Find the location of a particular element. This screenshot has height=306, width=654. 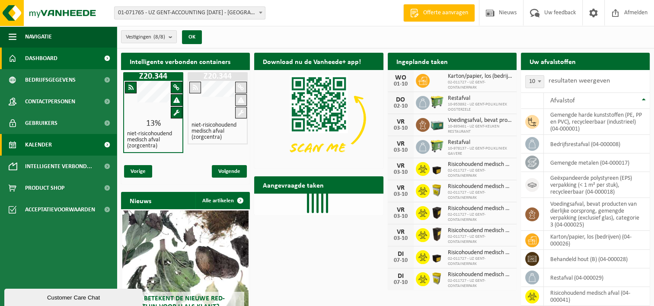

span: Voedingsafval, bevat producten van dierlijke oorsprong, gemengde verpakking (exc... is located at coordinates (480, 121).